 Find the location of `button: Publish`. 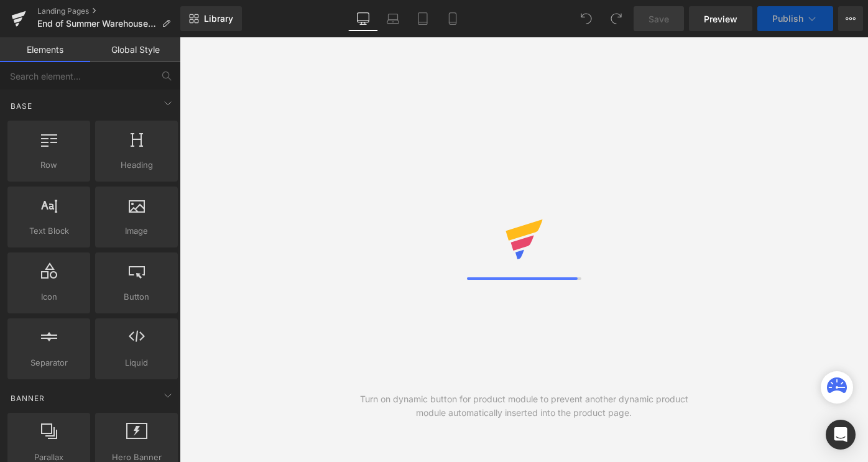

button: Publish is located at coordinates (796, 19).